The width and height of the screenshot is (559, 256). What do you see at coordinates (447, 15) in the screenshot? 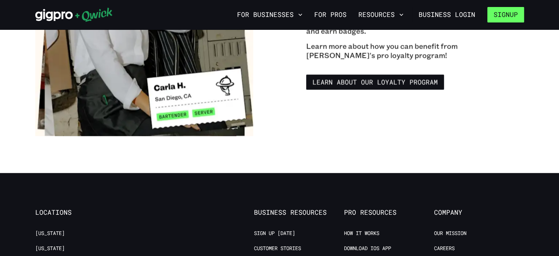
I see `a: Business Login` at bounding box center [447, 15].